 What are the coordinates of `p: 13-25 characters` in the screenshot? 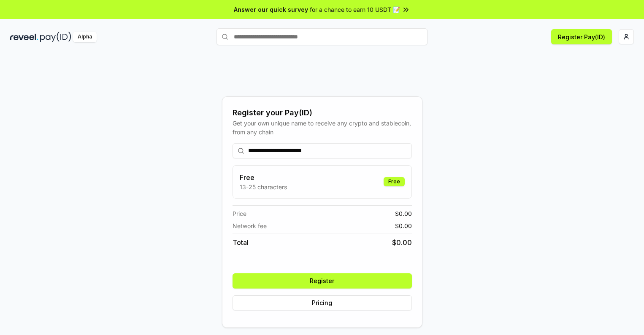 It's located at (263, 187).